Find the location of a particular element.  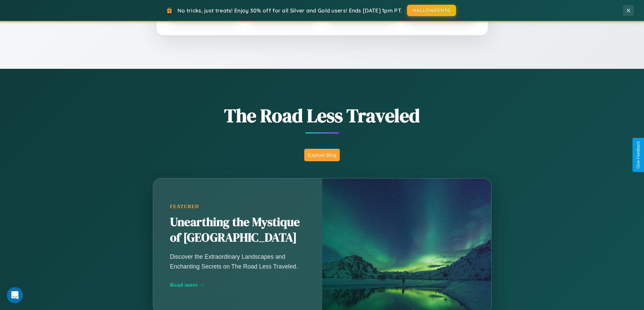

h1: The Road Less Traveled is located at coordinates (322, 115).